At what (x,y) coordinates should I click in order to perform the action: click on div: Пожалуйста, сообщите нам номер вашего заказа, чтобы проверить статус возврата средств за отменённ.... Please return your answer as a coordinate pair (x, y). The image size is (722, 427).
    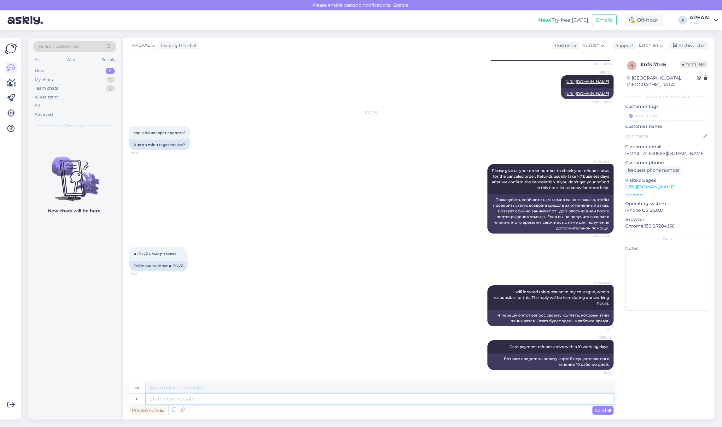
    Looking at the image, I should click on (550, 214).